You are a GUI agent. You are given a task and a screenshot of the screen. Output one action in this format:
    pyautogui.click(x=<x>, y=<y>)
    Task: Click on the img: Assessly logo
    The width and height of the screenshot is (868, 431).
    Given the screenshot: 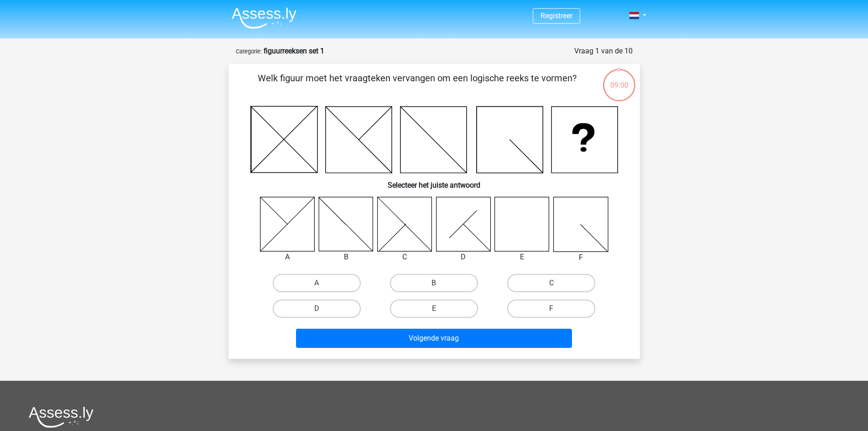 What is the action you would take?
    pyautogui.click(x=61, y=417)
    